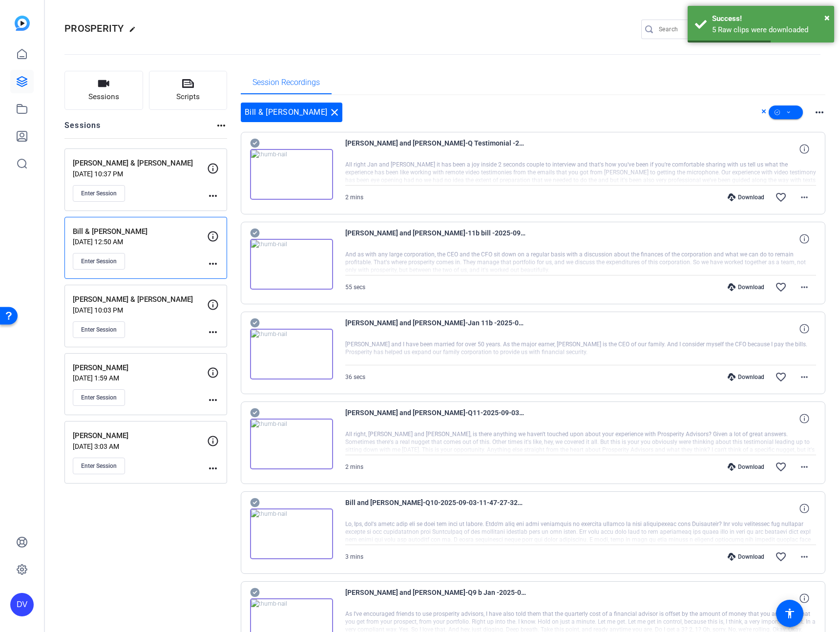  What do you see at coordinates (188, 96) in the screenshot?
I see `span: Scripts` at bounding box center [188, 96].